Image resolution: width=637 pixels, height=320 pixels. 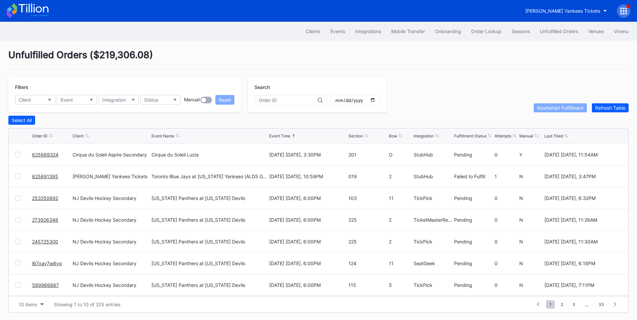 I want to click on button: Reset, so click(x=225, y=100).